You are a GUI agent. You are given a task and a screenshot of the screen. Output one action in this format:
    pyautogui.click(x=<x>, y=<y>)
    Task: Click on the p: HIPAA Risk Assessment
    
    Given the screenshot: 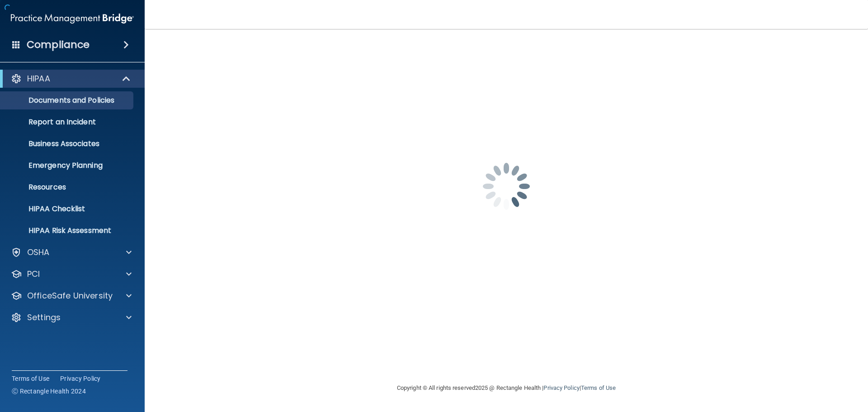 What is the action you would take?
    pyautogui.click(x=68, y=230)
    